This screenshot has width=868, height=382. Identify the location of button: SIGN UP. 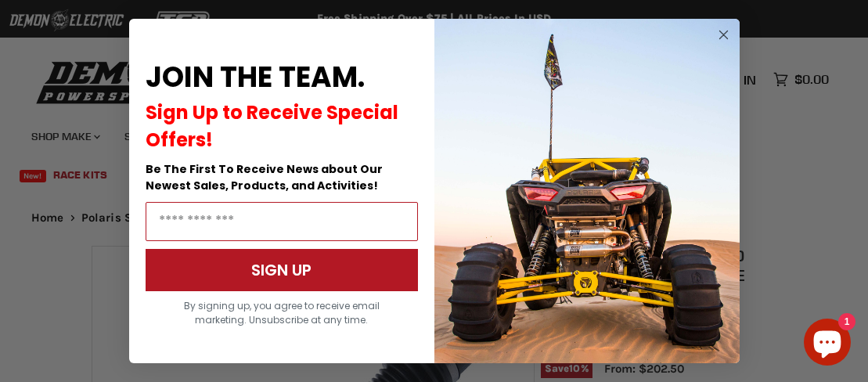
(282, 270).